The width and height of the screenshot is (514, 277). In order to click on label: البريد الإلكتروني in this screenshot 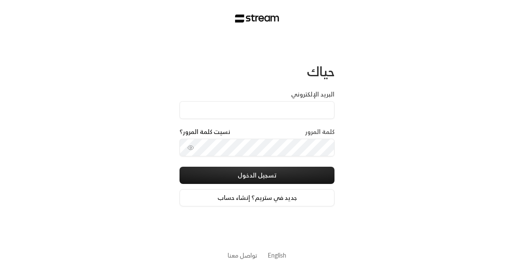, I will do `click(313, 94)`.